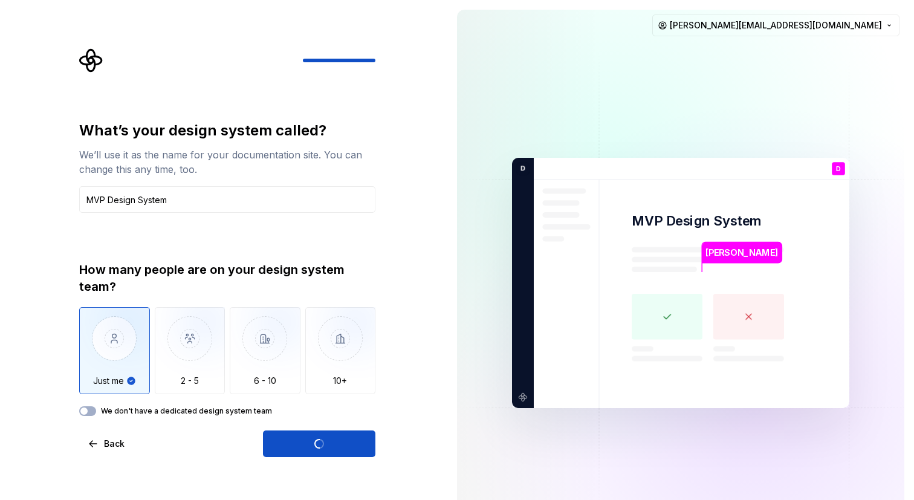  Describe the element at coordinates (227, 131) in the screenshot. I see `div: What’s your design system called?` at that location.